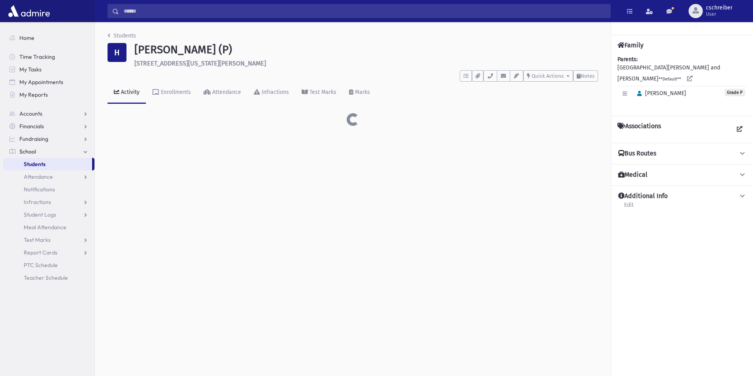 The width and height of the screenshot is (753, 376). Describe the element at coordinates (49, 228) in the screenshot. I see `a: Meal Attendance` at that location.